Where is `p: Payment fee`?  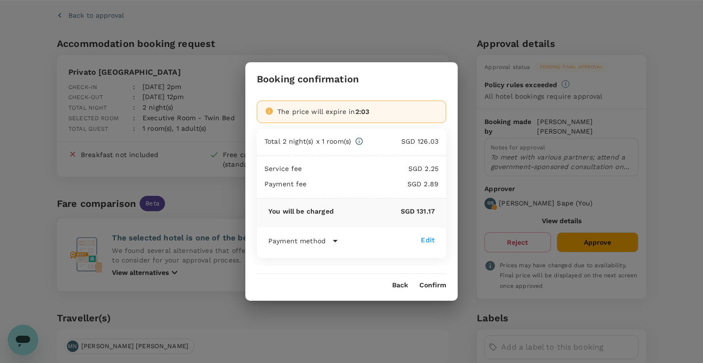 p: Payment fee is located at coordinates (286, 184).